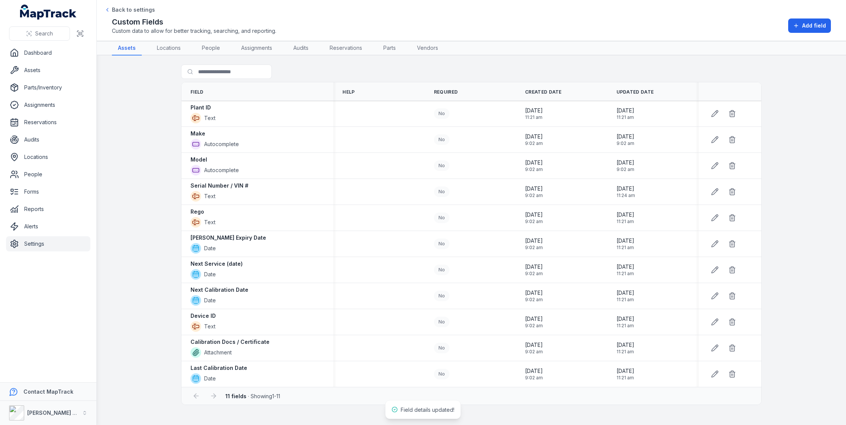 The height and width of the screenshot is (425, 846). Describe the element at coordinates (236, 396) in the screenshot. I see `strong: 11 fields` at that location.